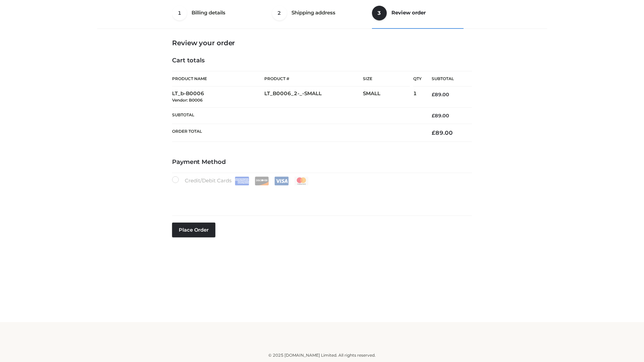 The width and height of the screenshot is (644, 362). What do you see at coordinates (281, 181) in the screenshot?
I see `img: Visa` at bounding box center [281, 181].